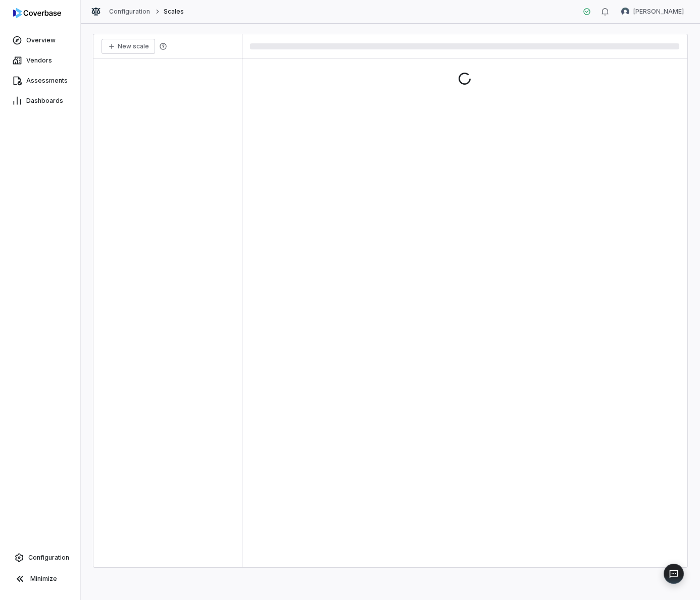 The image size is (700, 600). Describe the element at coordinates (41, 41) in the screenshot. I see `span: Overview` at that location.